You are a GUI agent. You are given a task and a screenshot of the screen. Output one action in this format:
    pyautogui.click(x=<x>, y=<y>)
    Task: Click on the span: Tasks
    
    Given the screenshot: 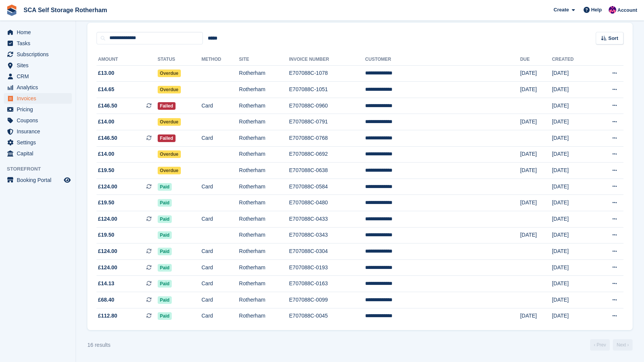 What is the action you would take?
    pyautogui.click(x=39, y=43)
    